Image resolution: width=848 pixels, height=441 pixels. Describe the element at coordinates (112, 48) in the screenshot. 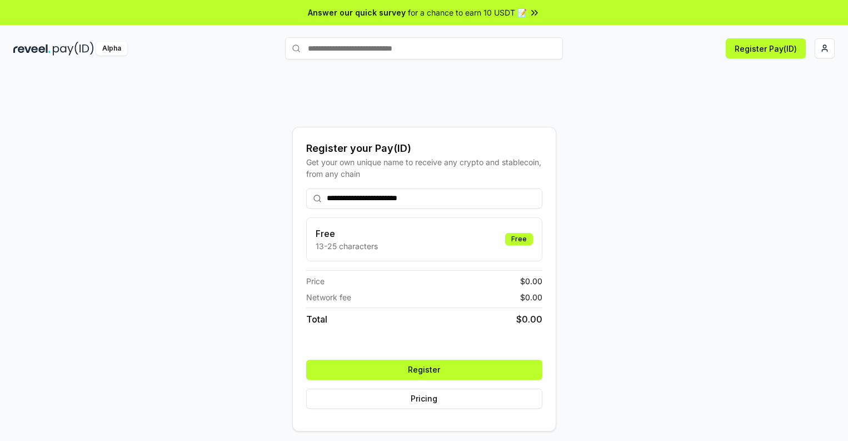

I see `div: Alpha` at that location.